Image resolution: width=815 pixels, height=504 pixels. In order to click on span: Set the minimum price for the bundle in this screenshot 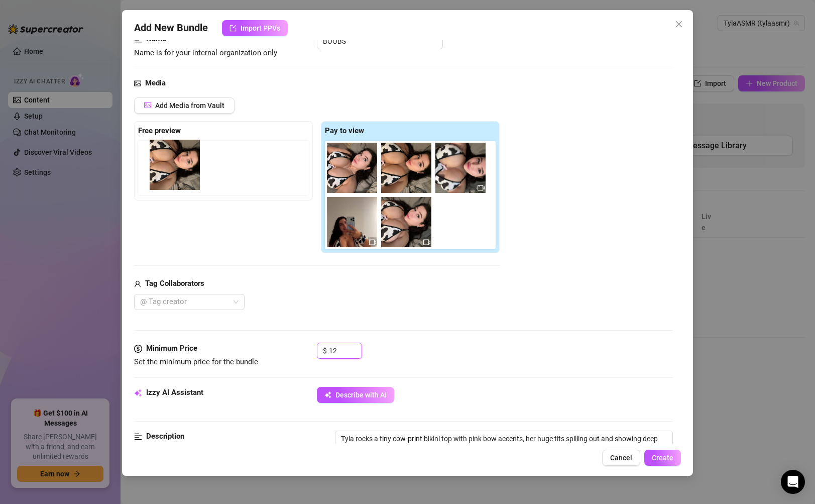, I will do `click(196, 361)`.